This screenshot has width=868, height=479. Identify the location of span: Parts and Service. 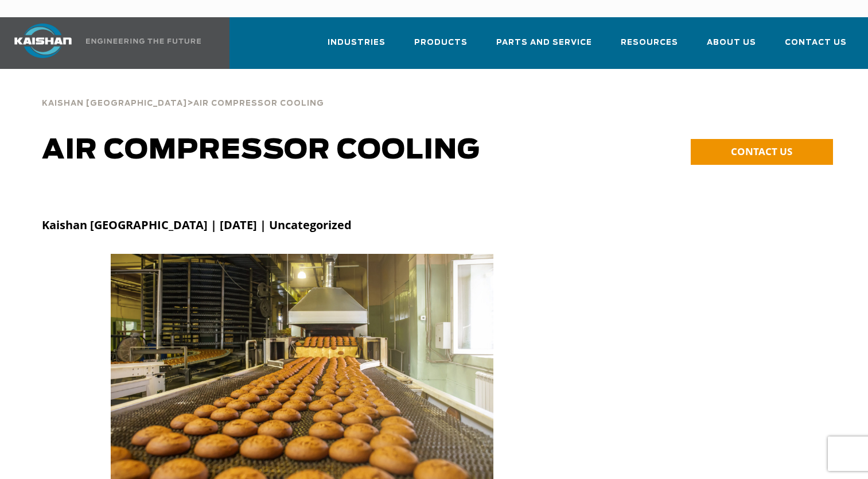
(544, 42).